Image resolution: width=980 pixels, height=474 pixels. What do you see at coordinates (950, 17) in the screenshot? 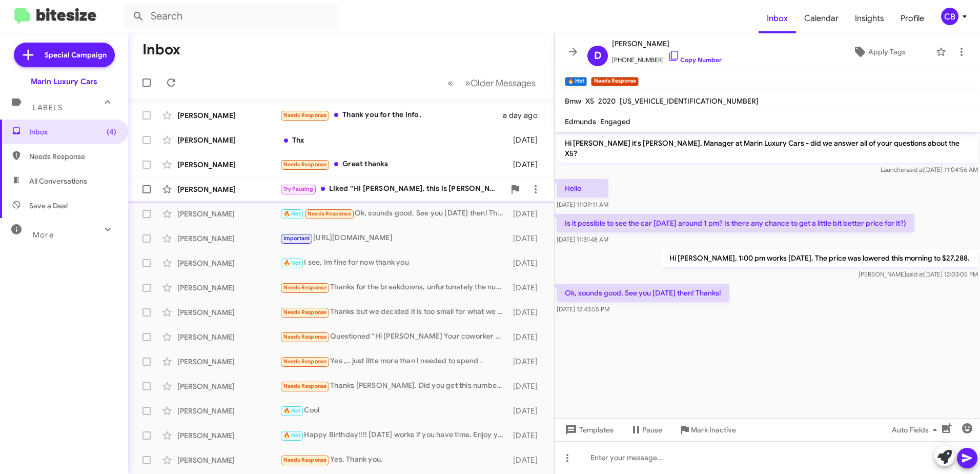
I see `div: CB` at bounding box center [950, 17].